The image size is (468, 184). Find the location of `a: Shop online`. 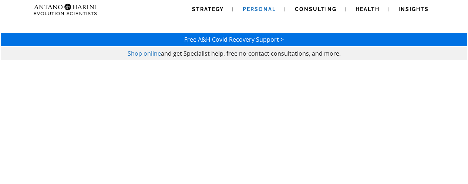

a: Shop online is located at coordinates (144, 54).